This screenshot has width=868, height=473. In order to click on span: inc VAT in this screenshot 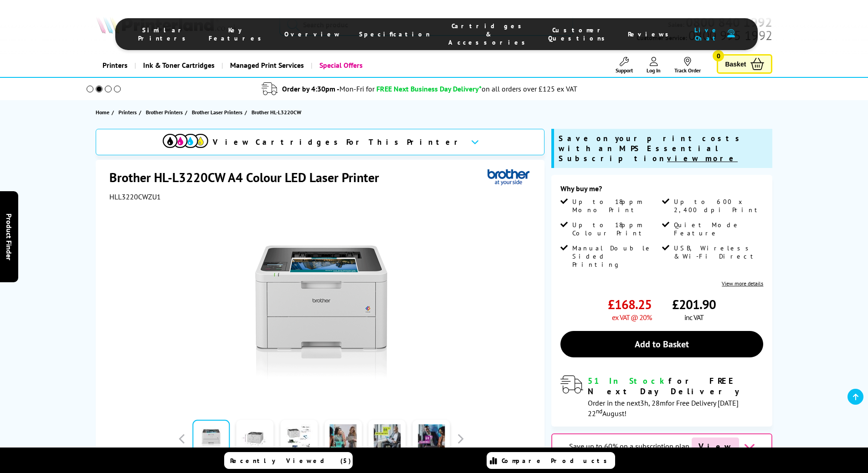, I will do `click(693, 317)`.